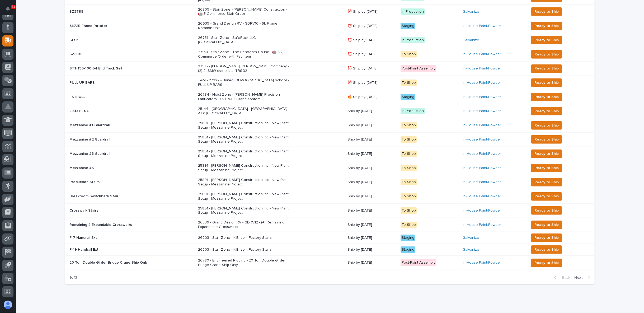  What do you see at coordinates (77, 54) in the screenshot?
I see `p: SZ3816` at bounding box center [77, 54].